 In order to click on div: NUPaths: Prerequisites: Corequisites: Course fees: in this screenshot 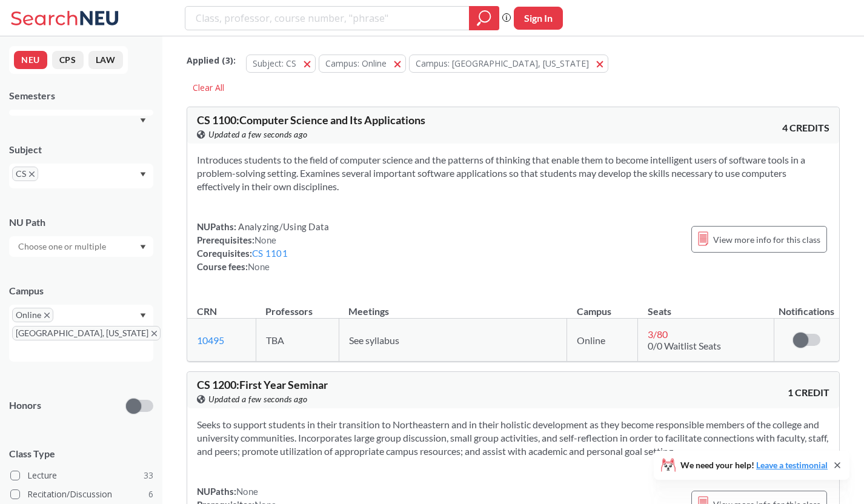, I will do `click(263, 246)`.